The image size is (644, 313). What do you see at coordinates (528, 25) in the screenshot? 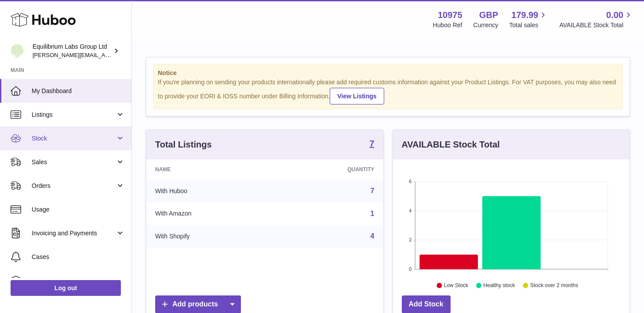
I see `span: Total sales` at bounding box center [528, 25].